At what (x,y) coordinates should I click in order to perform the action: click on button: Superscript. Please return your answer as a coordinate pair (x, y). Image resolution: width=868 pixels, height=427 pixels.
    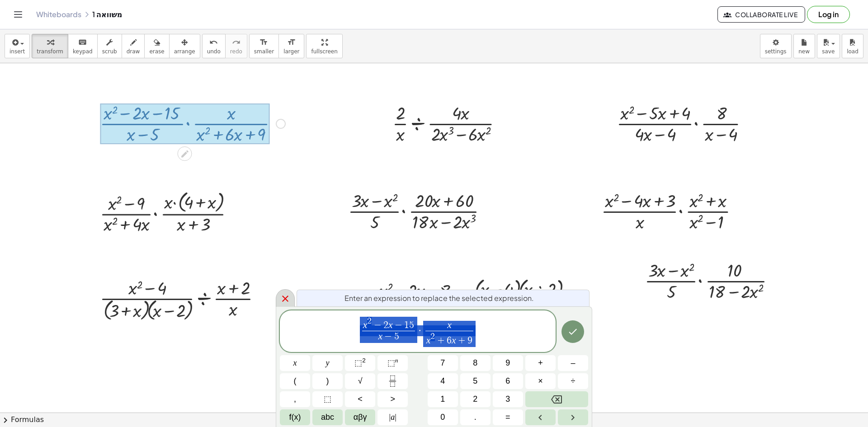
    Looking at the image, I should click on (392, 363).